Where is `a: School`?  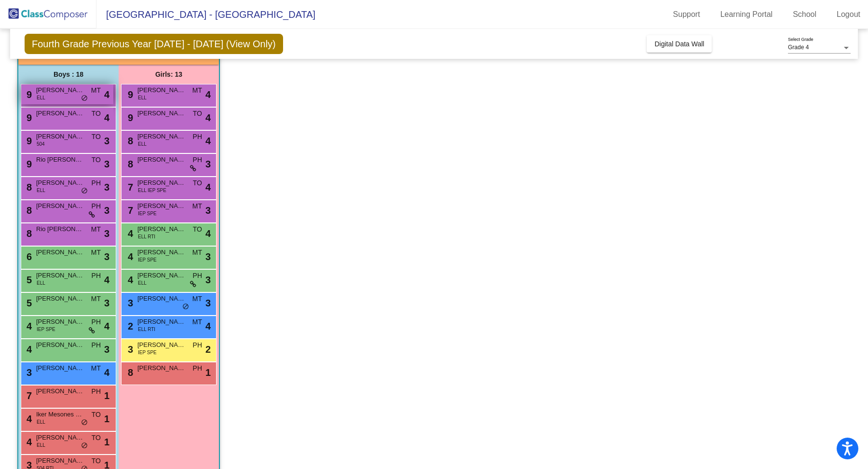
a: School is located at coordinates (805, 14).